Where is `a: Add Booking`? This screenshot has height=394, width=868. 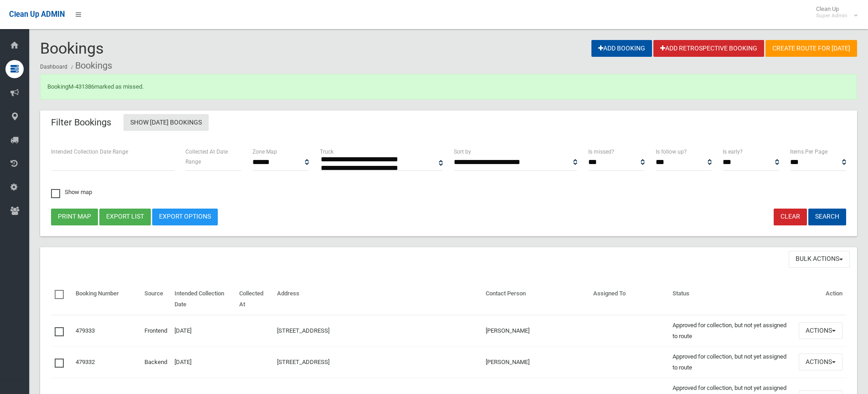
a: Add Booking is located at coordinates (622, 49).